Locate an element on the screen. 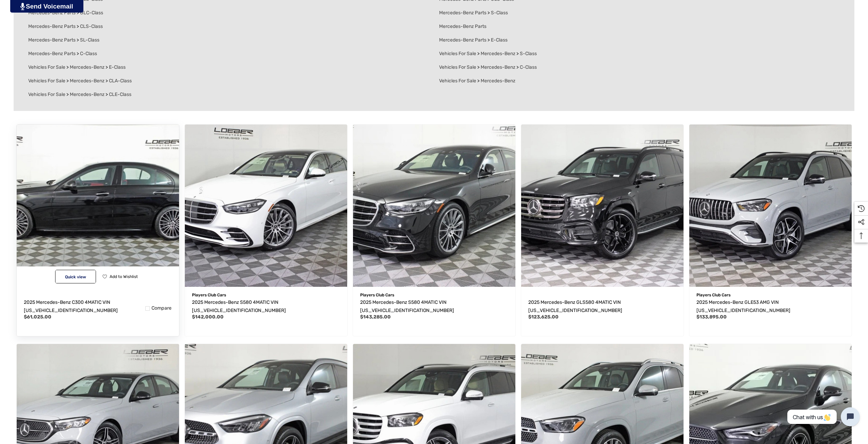 This screenshot has height=444, width=868. span: GLC-Class is located at coordinates (91, 13).